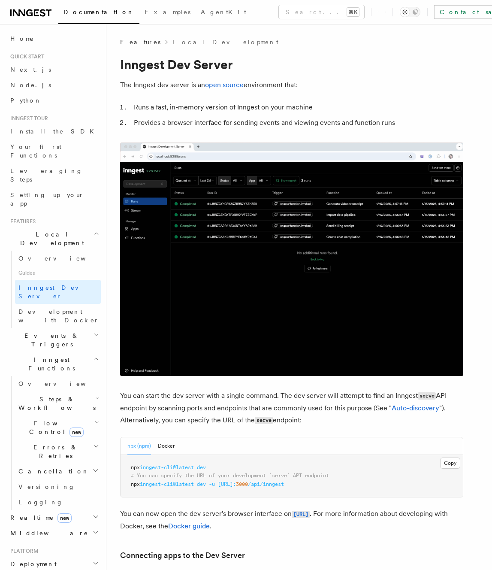 The image size is (492, 570). What do you see at coordinates (58, 273) in the screenshot?
I see `span: Guides` at bounding box center [58, 273].